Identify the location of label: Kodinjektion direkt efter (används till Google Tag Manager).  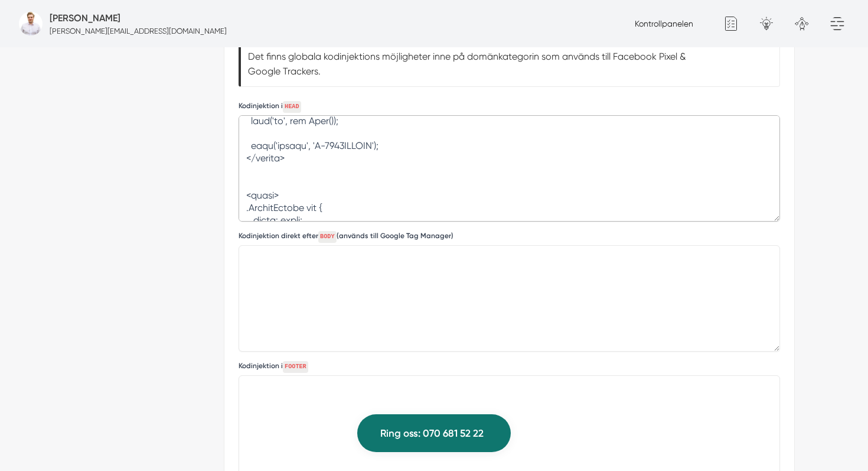
(509, 237).